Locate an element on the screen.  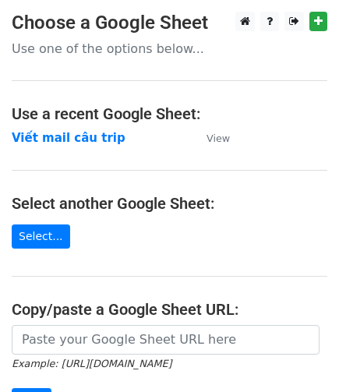
p: Use one of the options below... is located at coordinates (169, 48).